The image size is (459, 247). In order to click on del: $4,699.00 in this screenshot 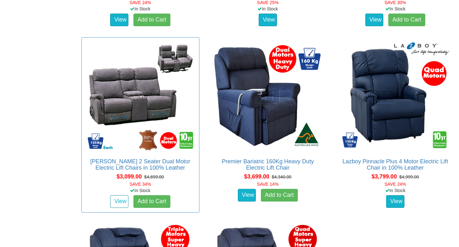, I will do `click(154, 177)`.